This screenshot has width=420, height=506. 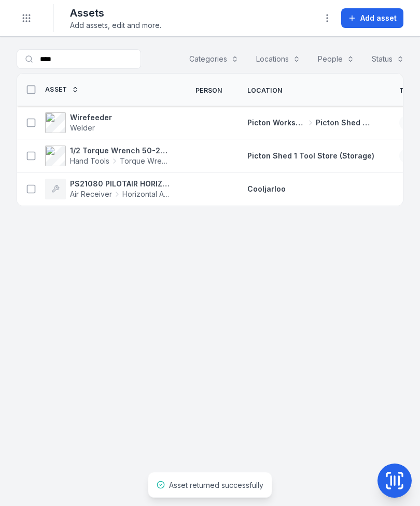 What do you see at coordinates (406, 91) in the screenshot?
I see `span: Tag` at bounding box center [406, 91].